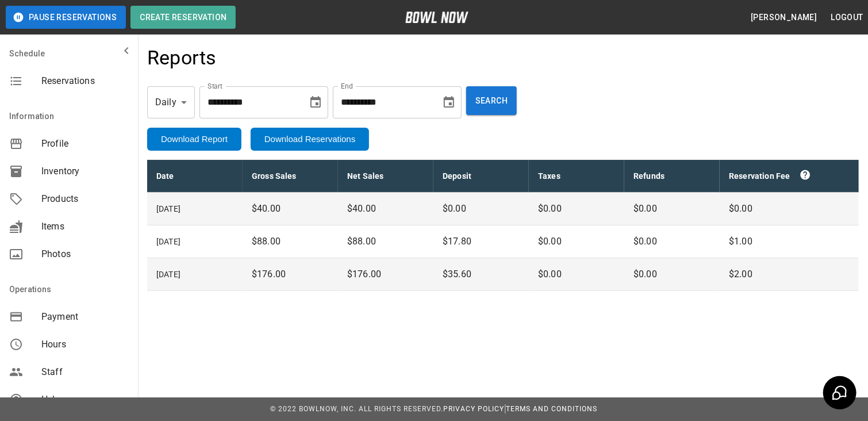 This screenshot has width=868, height=421. Describe the element at coordinates (85, 316) in the screenshot. I see `span: Payment` at that location.